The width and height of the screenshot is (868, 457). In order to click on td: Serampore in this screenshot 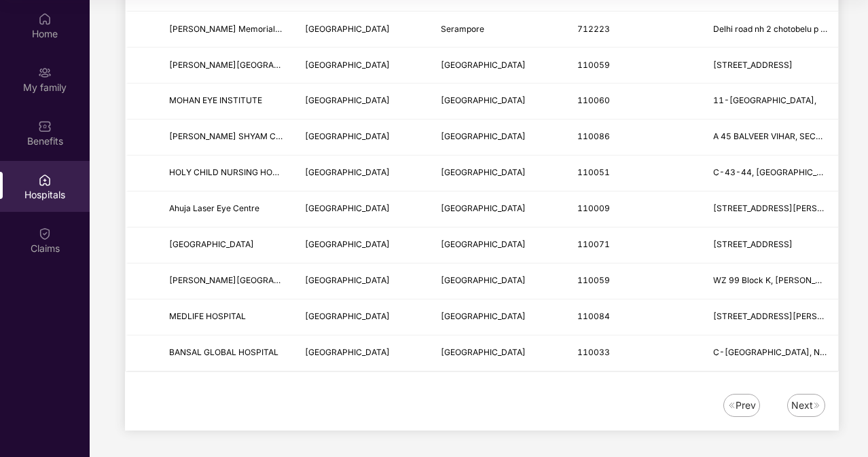, I will do `click(498, 29)`.